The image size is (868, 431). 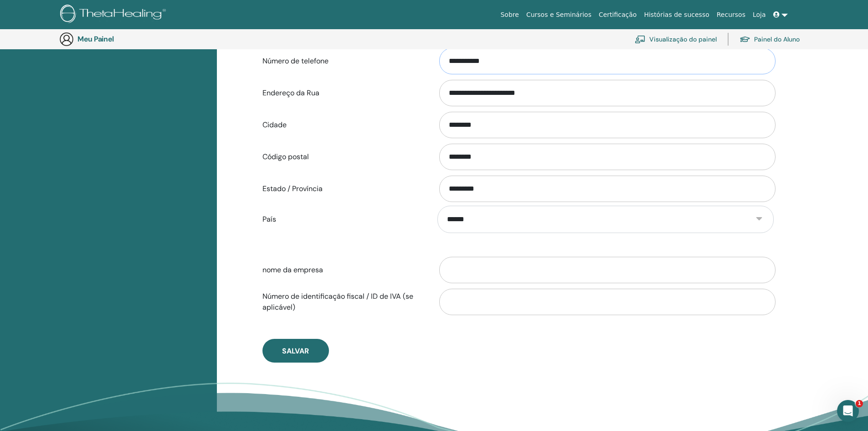 I want to click on a: Painel do Aluno, so click(x=769, y=39).